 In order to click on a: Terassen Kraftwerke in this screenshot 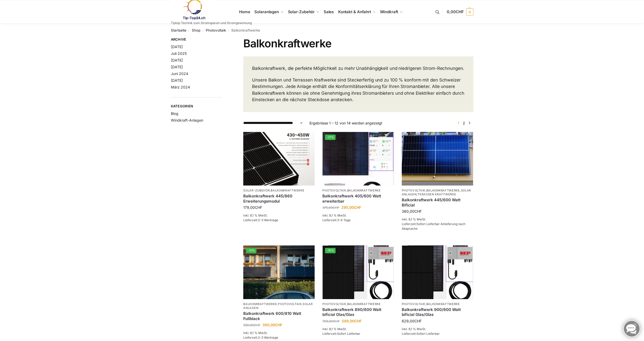, I will do `click(437, 194)`.